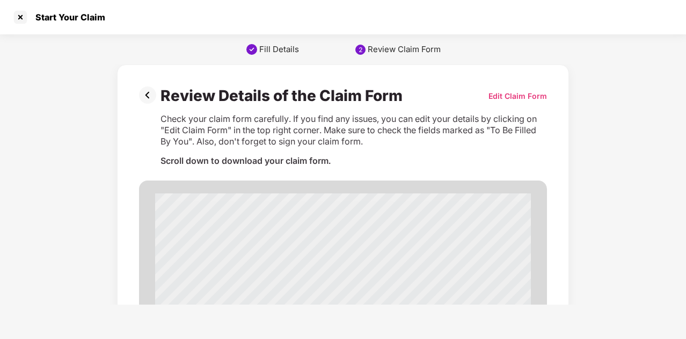 The height and width of the screenshot is (339, 686). Describe the element at coordinates (518, 96) in the screenshot. I see `div: Edit Claim Form` at that location.